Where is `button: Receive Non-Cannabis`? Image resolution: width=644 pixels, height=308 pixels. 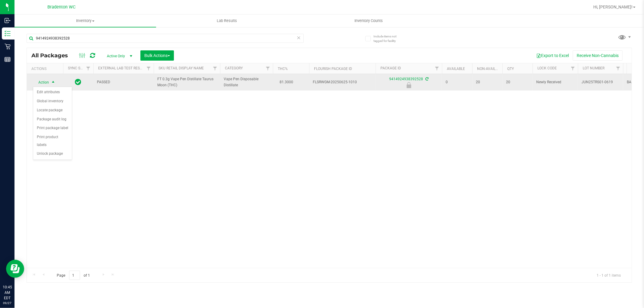 button: Receive Non-Cannabis is located at coordinates (598, 56).